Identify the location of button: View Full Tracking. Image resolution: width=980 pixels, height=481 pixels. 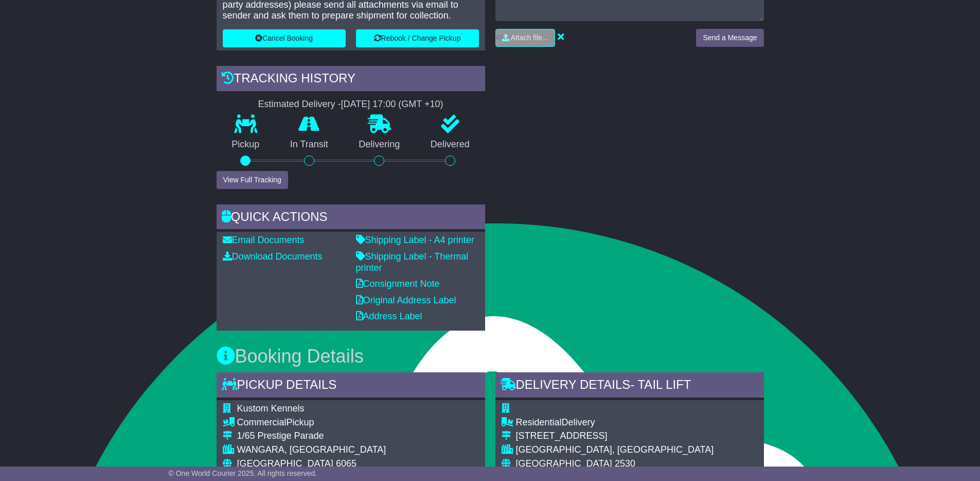
(252, 179).